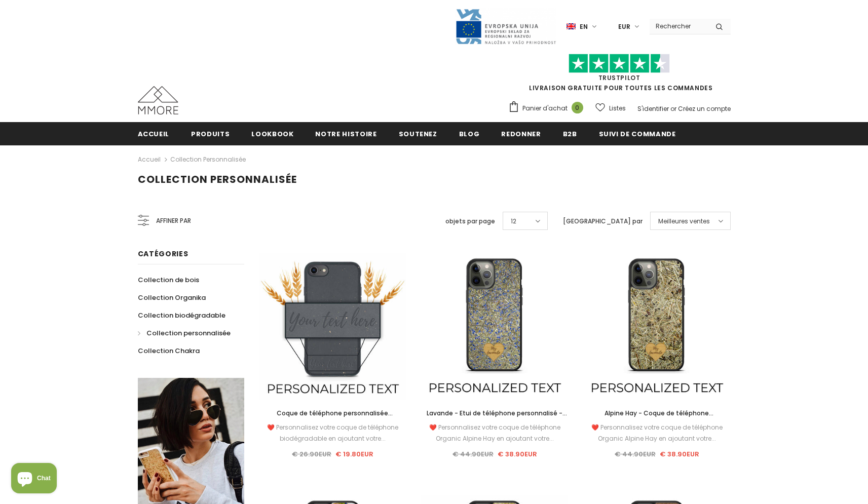  What do you see at coordinates (619, 63) in the screenshot?
I see `img: Faites confiance aux étoiles pilotes` at bounding box center [619, 63].